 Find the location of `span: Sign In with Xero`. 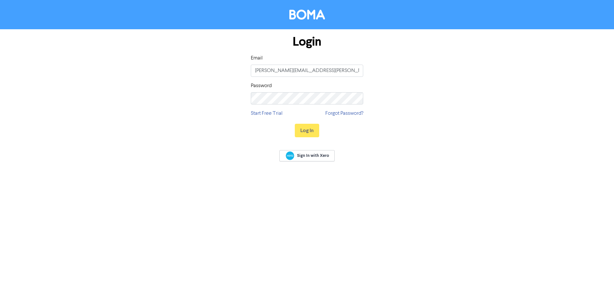

span: Sign In with Xero is located at coordinates (313, 155).